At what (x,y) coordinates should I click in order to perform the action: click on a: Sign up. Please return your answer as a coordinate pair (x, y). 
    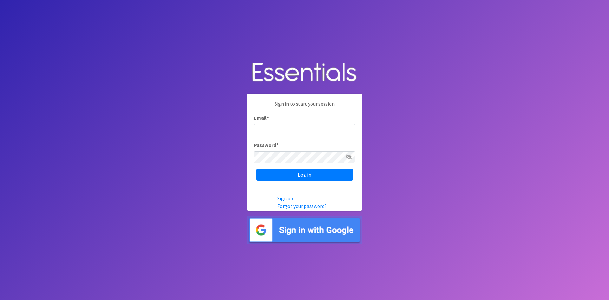
    Looking at the image, I should click on (285, 198).